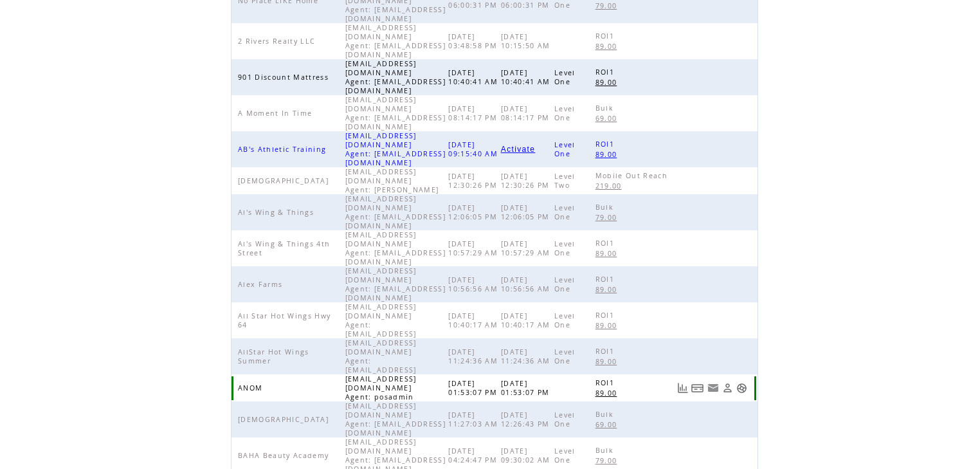  Describe the element at coordinates (518, 149) in the screenshot. I see `a: Activate` at that location.